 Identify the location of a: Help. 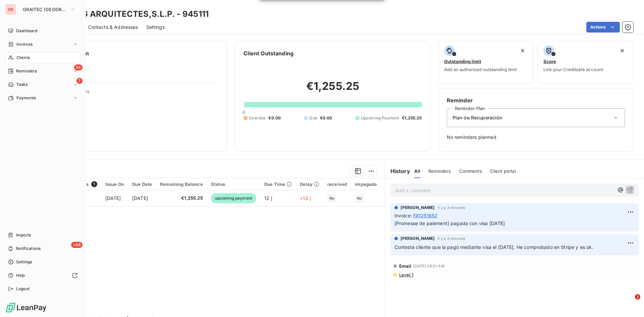
(42, 276).